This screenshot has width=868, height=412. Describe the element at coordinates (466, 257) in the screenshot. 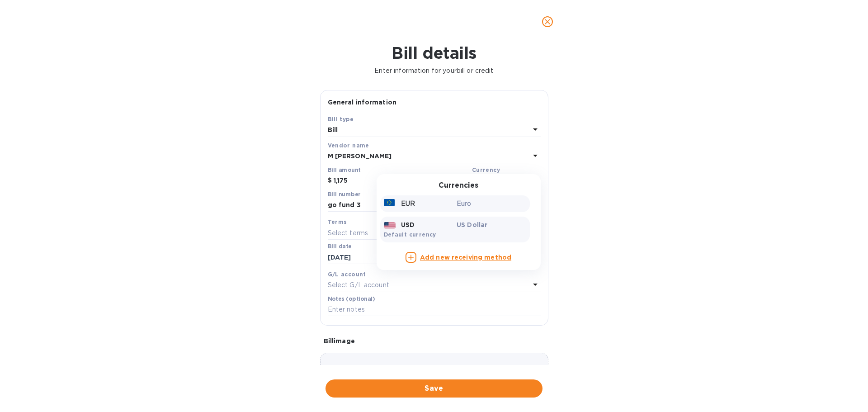

I see `b: Add new receiving method` at that location.